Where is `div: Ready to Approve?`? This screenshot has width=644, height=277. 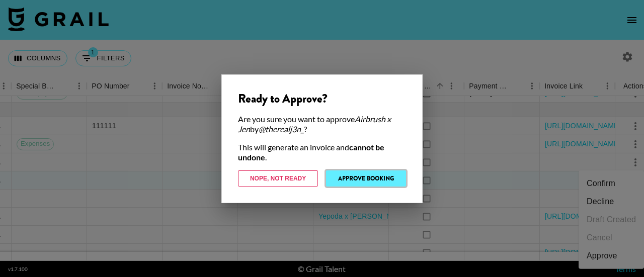
div: Ready to Approve? is located at coordinates (322, 99).